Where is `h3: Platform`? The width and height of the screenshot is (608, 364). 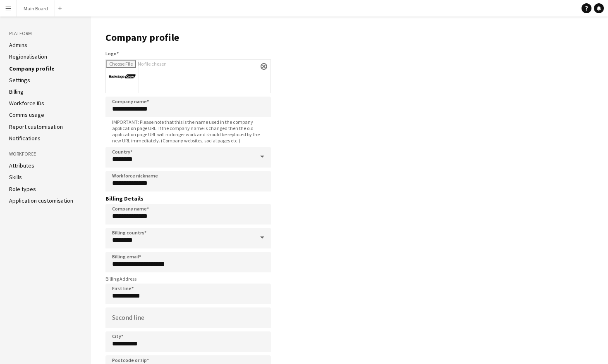
h3: Platform is located at coordinates (45, 34).